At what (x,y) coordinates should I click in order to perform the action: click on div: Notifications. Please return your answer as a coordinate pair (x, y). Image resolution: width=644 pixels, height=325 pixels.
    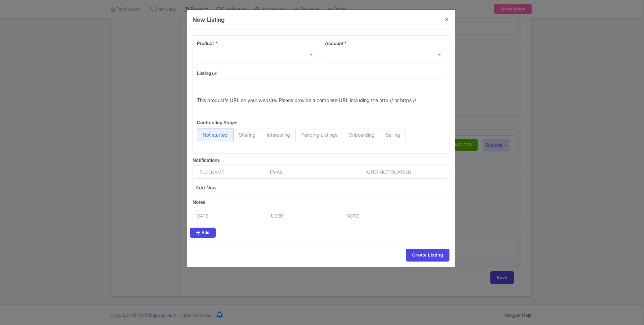
    Looking at the image, I should click on (321, 160).